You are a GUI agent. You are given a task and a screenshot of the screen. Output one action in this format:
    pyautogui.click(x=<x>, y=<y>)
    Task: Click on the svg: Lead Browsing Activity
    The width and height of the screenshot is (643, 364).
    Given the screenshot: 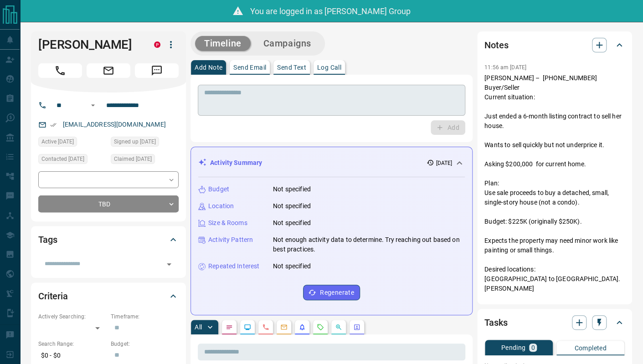 What is the action you would take?
    pyautogui.click(x=248, y=327)
    